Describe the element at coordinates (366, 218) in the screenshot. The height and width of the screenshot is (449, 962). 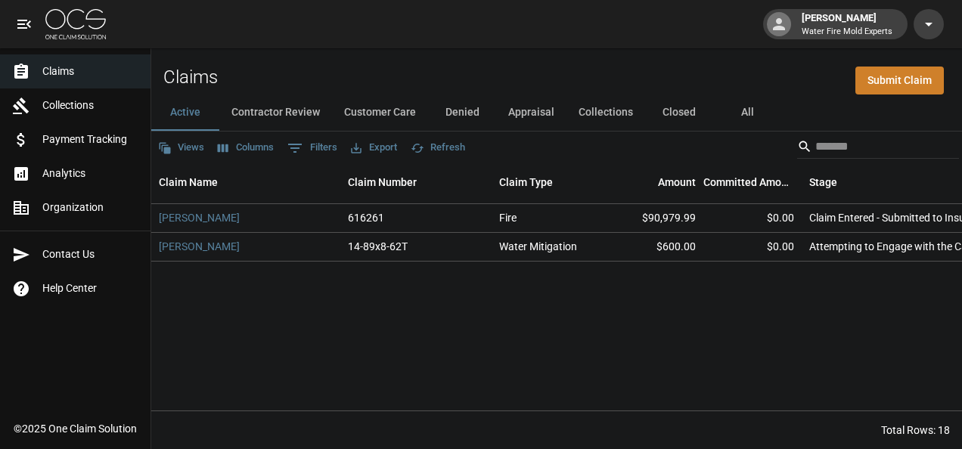
I see `div: 616261` at that location.